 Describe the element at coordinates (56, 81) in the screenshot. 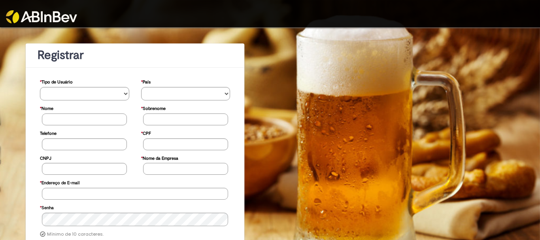

I see `label: Tipo de Usuário` at that location.